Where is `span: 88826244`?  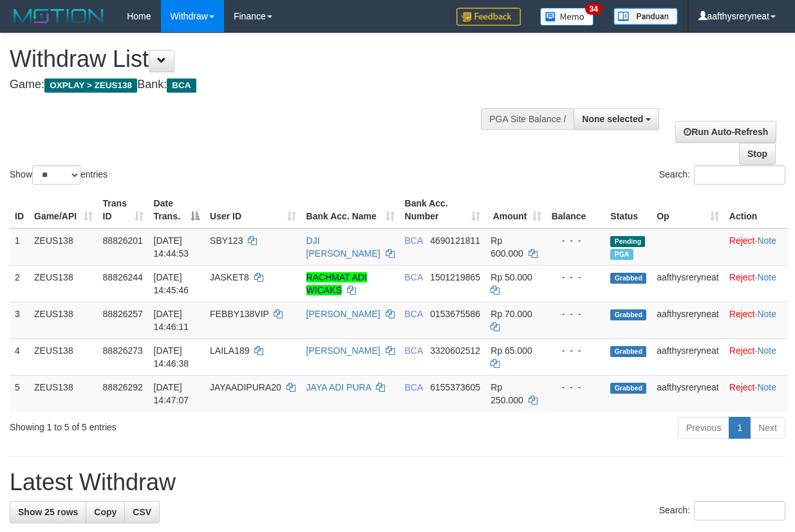
span: 88826244 is located at coordinates (123, 277).